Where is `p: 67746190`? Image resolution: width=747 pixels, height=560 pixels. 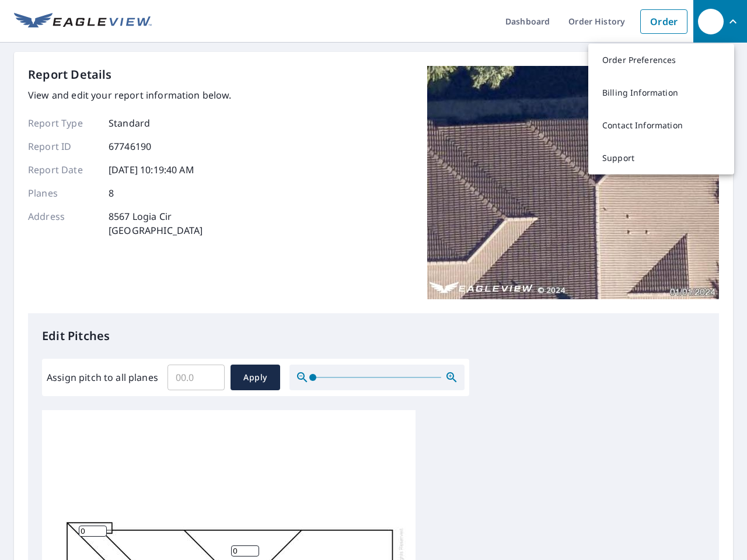 p: 67746190 is located at coordinates (129, 146).